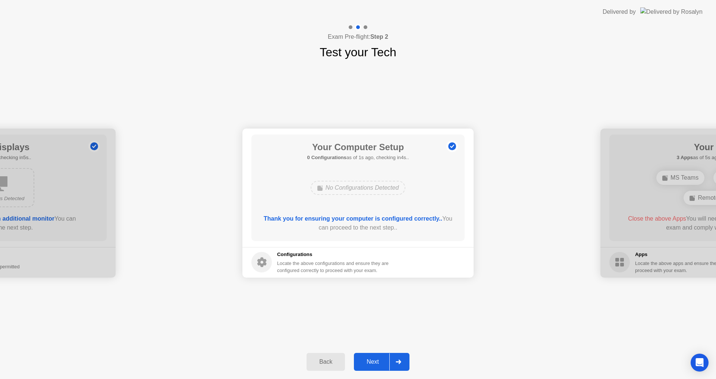 This screenshot has height=379, width=716. What do you see at coordinates (619, 12) in the screenshot?
I see `div: Delivered by` at bounding box center [619, 12].